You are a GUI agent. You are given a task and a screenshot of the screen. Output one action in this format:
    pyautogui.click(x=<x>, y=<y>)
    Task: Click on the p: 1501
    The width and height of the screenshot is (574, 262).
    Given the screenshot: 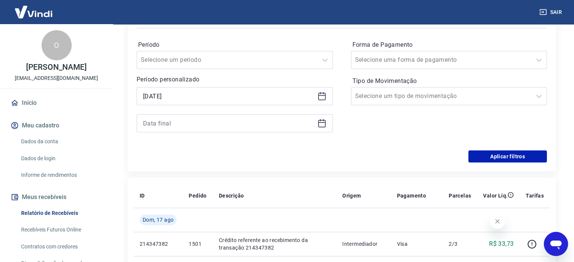 What is the action you would take?
    pyautogui.click(x=197, y=244)
    